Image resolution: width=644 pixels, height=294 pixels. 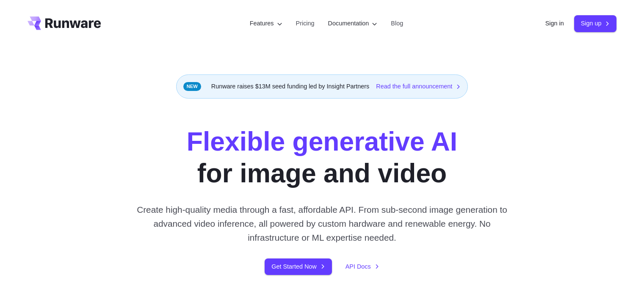 What do you see at coordinates (298, 266) in the screenshot?
I see `a: Get Started Now` at bounding box center [298, 266].